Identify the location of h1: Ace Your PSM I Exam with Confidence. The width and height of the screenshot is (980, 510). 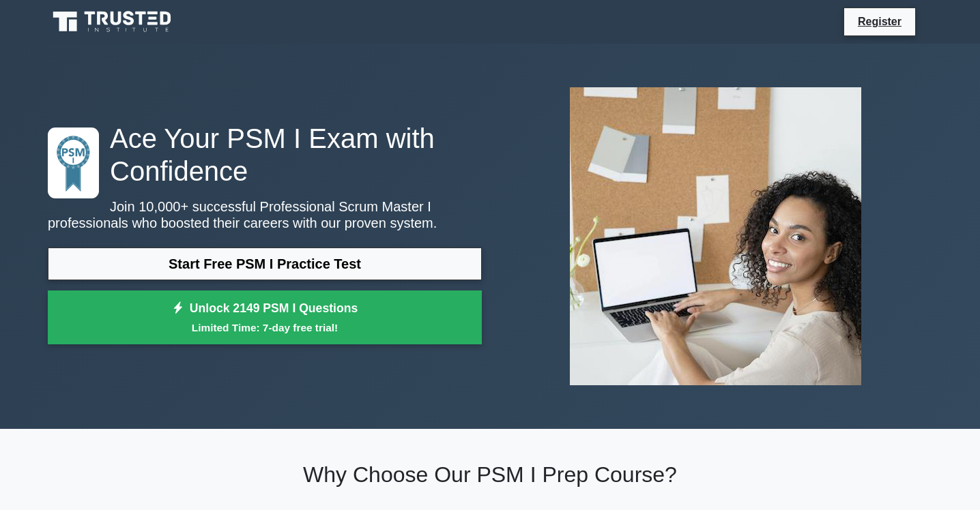
(265, 155).